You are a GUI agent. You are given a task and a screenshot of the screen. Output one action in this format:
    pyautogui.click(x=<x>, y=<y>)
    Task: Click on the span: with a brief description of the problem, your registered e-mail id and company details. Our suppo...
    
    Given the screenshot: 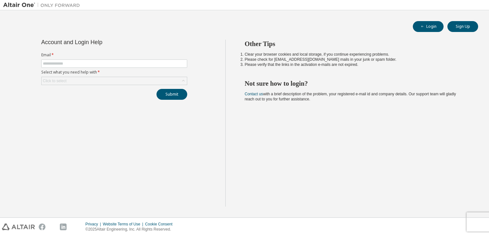 What is the action you would take?
    pyautogui.click(x=351, y=97)
    